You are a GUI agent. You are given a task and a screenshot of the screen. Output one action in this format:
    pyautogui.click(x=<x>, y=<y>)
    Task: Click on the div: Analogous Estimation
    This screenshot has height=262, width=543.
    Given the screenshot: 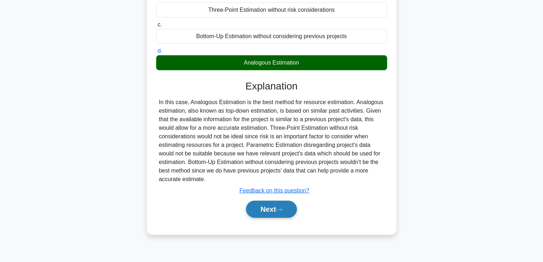 What is the action you would take?
    pyautogui.click(x=272, y=63)
    